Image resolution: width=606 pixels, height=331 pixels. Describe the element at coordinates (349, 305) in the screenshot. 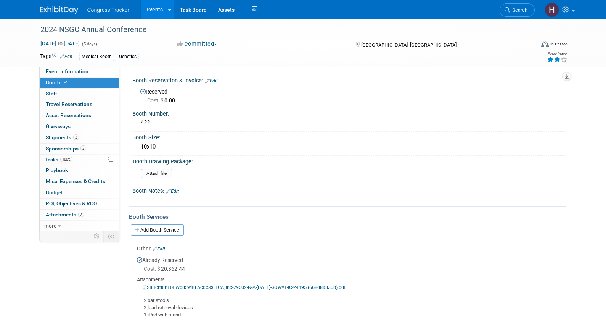

I see `div: 2 bar stools 2 lead retrieval devices 1 iPad with stand` at that location.